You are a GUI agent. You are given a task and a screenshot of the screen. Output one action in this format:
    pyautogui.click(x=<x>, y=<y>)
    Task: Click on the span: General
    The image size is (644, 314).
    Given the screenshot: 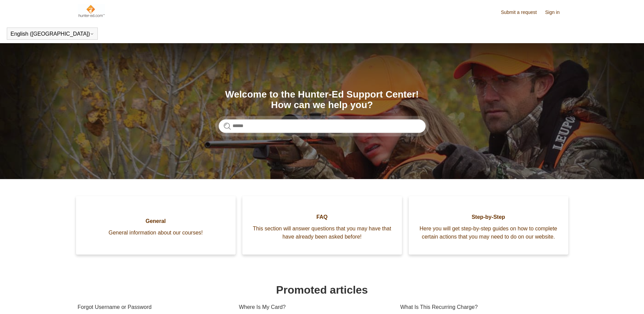 What is the action you would take?
    pyautogui.click(x=156, y=221)
    